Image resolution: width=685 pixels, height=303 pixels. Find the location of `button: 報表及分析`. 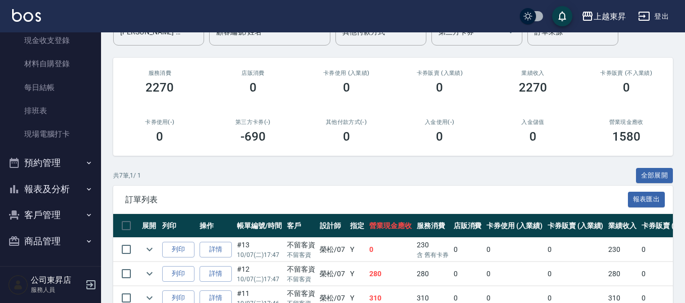

button: 報表及分析 is located at coordinates (51, 189).